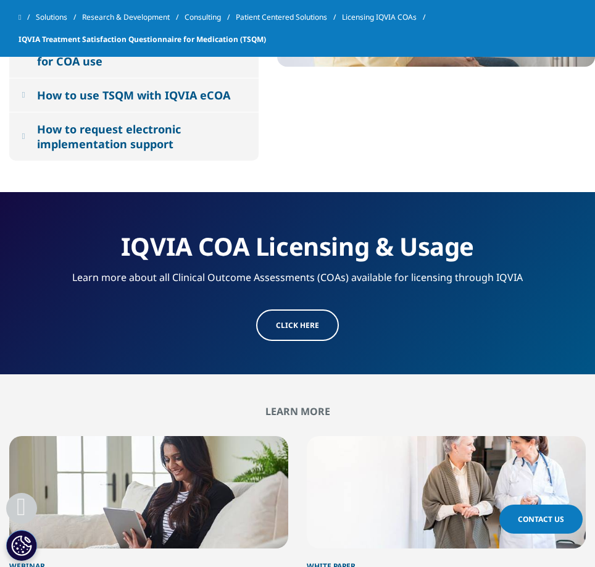 The width and height of the screenshot is (595, 567). What do you see at coordinates (298, 325) in the screenshot?
I see `a: Click here` at bounding box center [298, 325].